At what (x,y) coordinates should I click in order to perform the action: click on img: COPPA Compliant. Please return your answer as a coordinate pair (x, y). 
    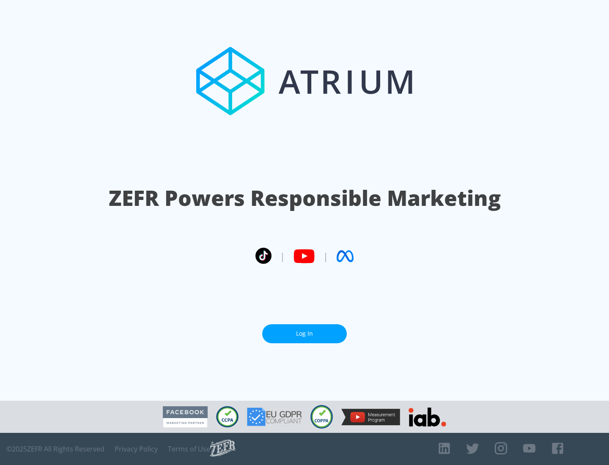
    Looking at the image, I should click on (321, 417).